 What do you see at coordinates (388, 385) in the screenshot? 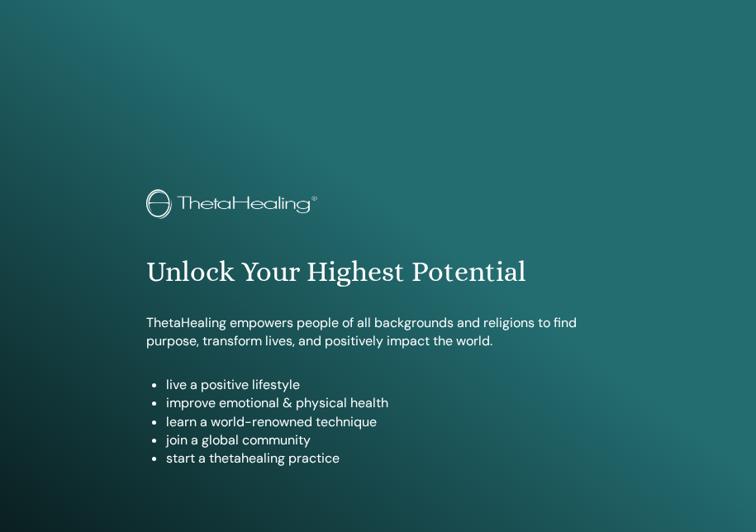
I see `li: live a positive lifestyle` at bounding box center [388, 385].